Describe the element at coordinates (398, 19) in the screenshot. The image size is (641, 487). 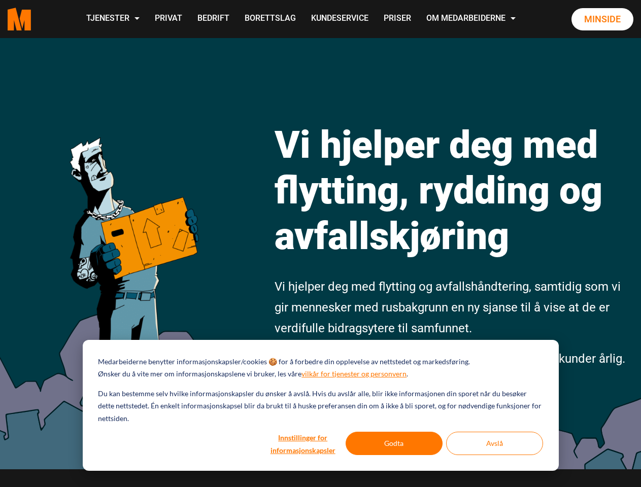
I see `a: Priser` at that location.